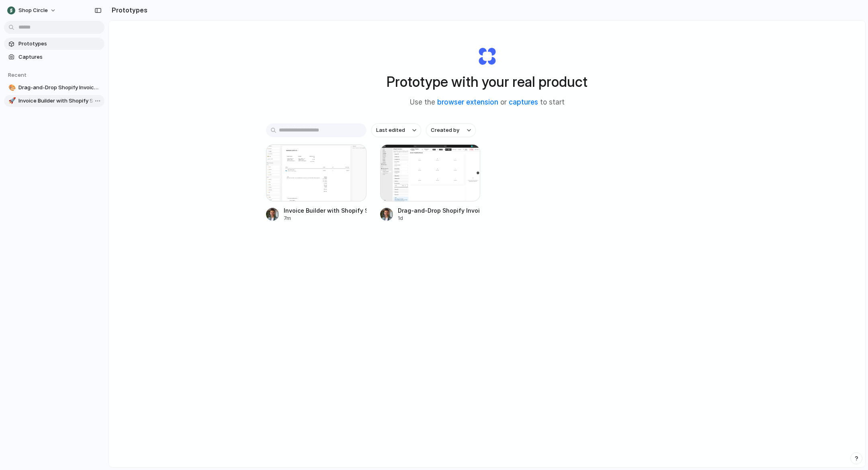 Image resolution: width=868 pixels, height=470 pixels. What do you see at coordinates (439, 210) in the screenshot?
I see `div: Drag-and-Drop Shopify Invoice Editor` at bounding box center [439, 210].